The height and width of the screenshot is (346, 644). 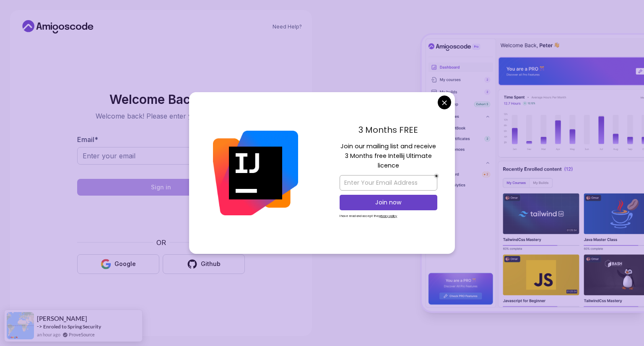 What do you see at coordinates (532, 173) in the screenshot?
I see `img: Amigoscode Dashboard` at bounding box center [532, 173].